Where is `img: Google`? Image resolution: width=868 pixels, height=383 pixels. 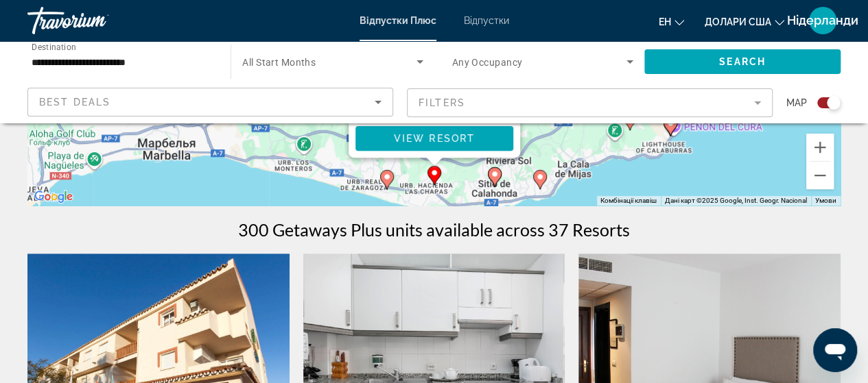
img: Google is located at coordinates (54, 197).